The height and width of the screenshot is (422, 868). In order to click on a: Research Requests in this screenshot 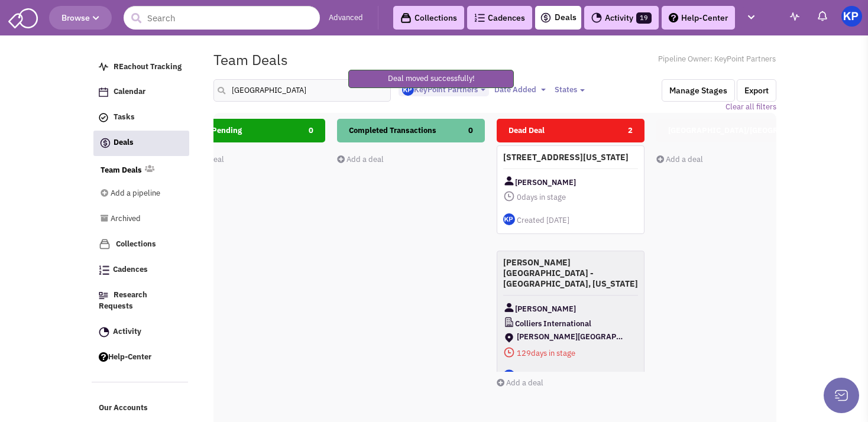, I will do `click(140, 301)`.